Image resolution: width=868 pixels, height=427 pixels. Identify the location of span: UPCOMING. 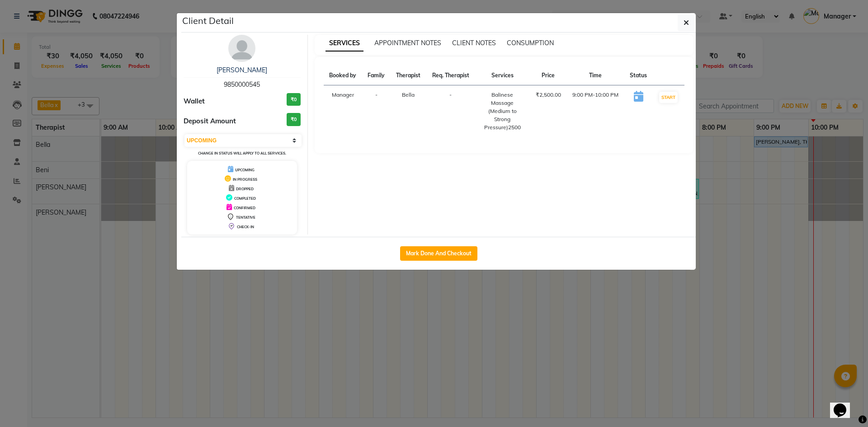
(245, 170).